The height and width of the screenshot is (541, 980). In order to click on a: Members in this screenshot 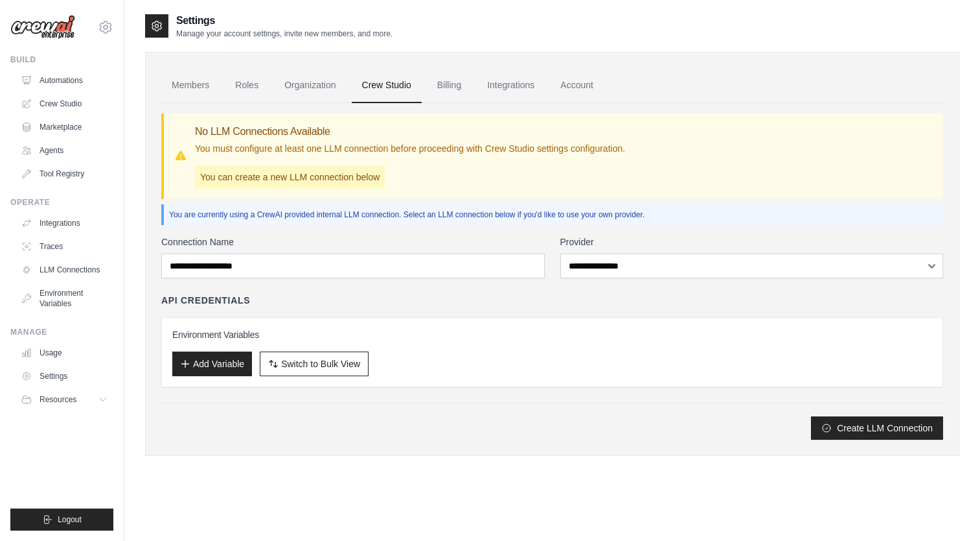, I will do `click(191, 86)`.